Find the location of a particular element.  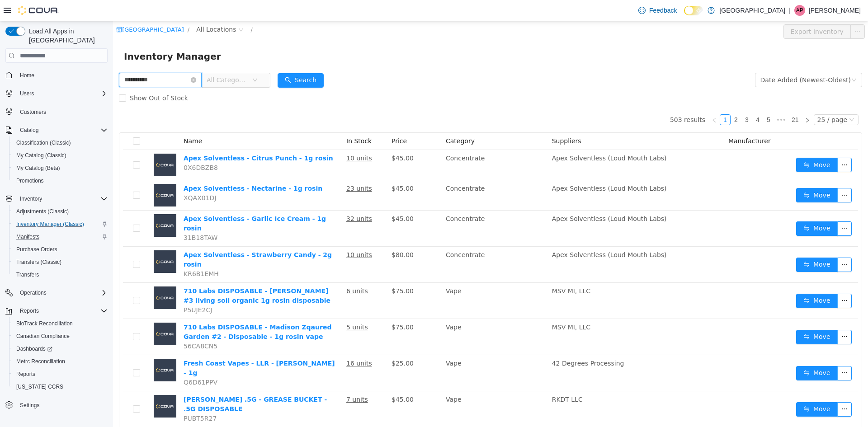

span: Feedback is located at coordinates (663, 11).